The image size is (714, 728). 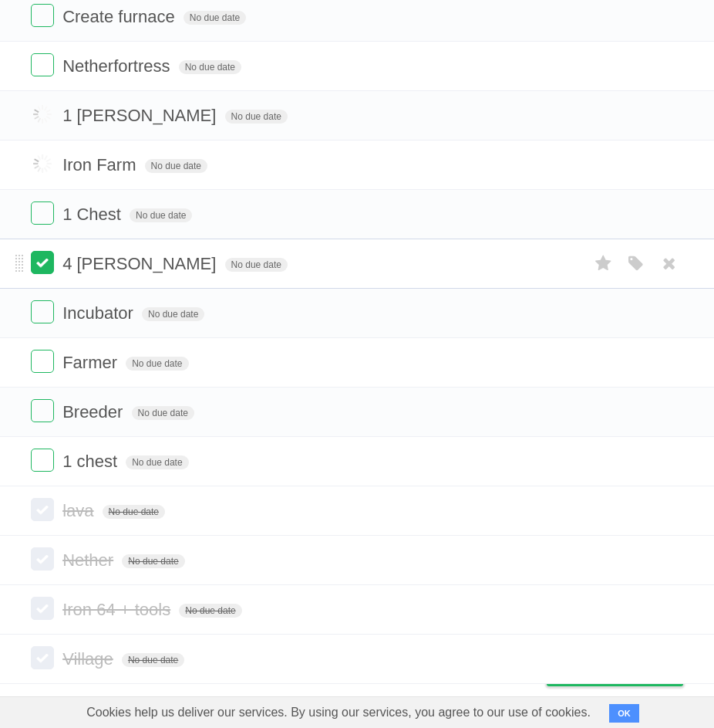 I want to click on span: Netherfortress, so click(x=118, y=66).